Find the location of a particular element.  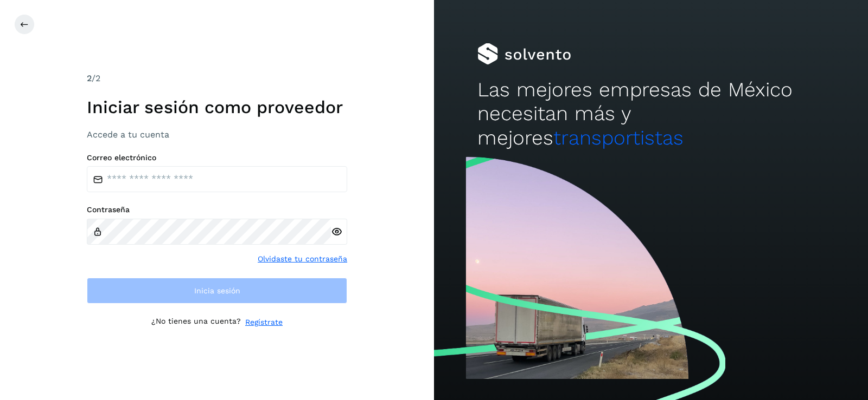

p: ¿No tienes una cuenta? is located at coordinates (196, 323).